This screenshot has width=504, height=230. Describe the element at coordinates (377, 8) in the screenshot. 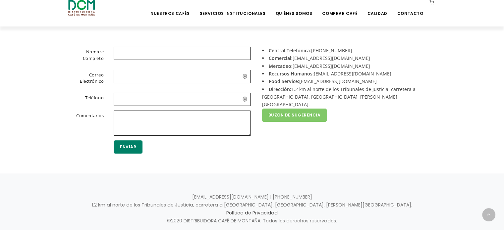

I see `a: Calidad` at that location.